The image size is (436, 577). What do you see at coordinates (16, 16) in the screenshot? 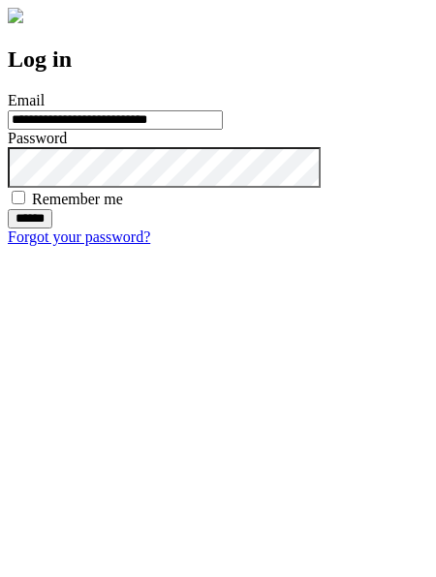
I see `img: logo-4e3dc11c47720685a147b03b5a06dd966a58ff35d612b21f08c02c0306f2b779.png` at bounding box center [16, 16].